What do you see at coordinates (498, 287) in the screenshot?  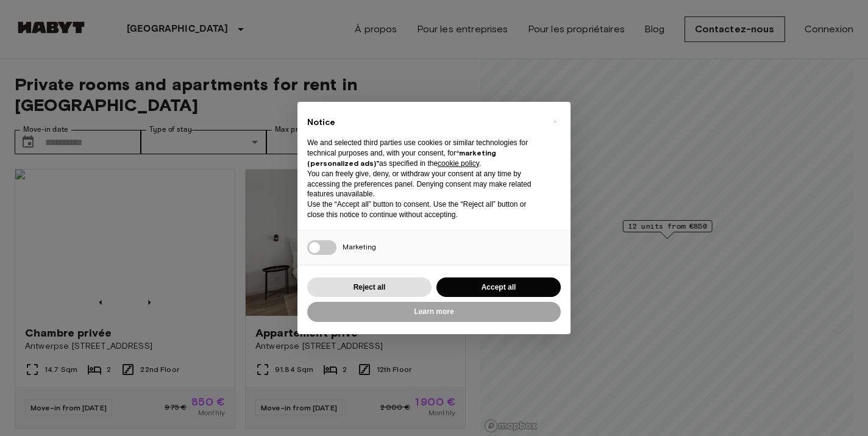 I see `button: Accept all` at bounding box center [498, 287].